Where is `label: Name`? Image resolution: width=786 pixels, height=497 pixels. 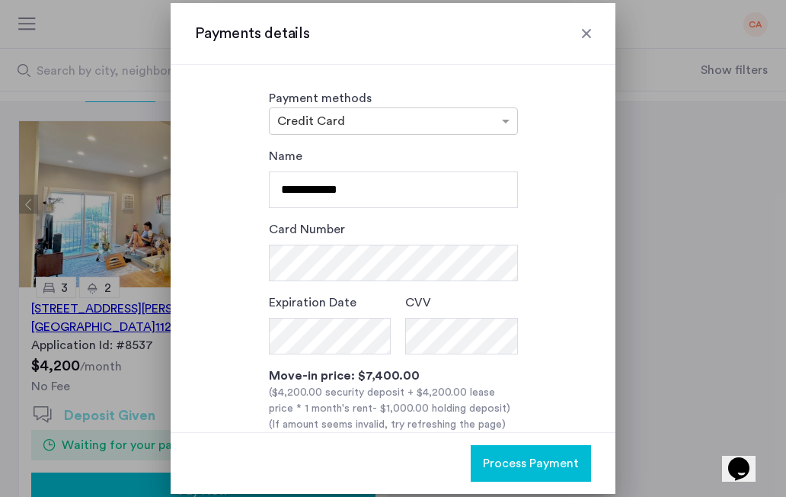
label: Name is located at coordinates (286, 156).